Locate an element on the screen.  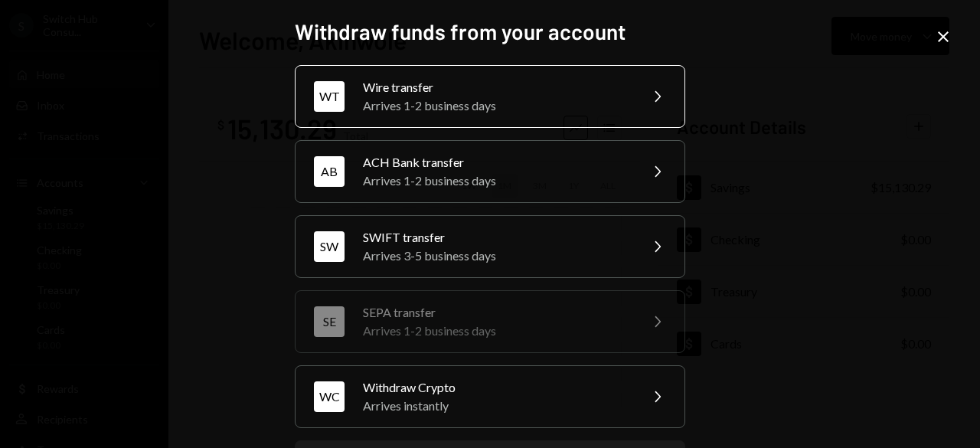
div: ACH Bank transfer is located at coordinates (496, 163).